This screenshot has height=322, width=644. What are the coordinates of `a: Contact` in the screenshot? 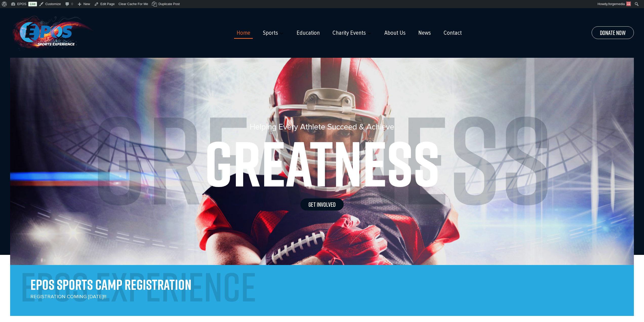 It's located at (453, 33).